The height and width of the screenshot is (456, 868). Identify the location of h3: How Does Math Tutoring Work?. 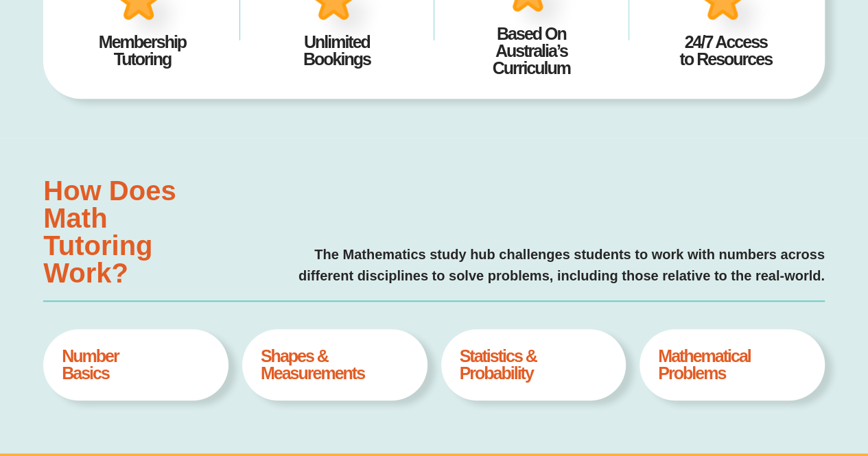
(131, 232).